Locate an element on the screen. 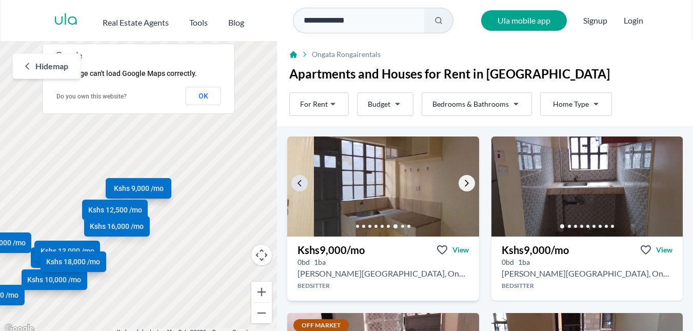 The height and width of the screenshot is (331, 693). a: Kshs 9,000 /mo is located at coordinates (138, 188).